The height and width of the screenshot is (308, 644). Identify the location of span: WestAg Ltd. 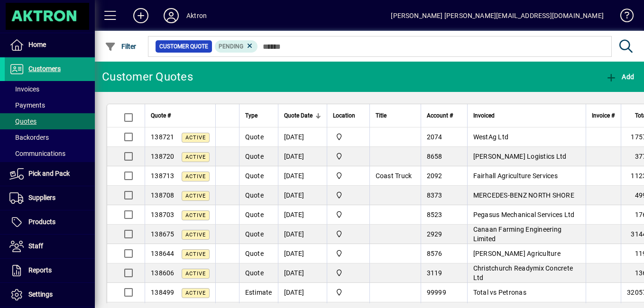
(491, 137).